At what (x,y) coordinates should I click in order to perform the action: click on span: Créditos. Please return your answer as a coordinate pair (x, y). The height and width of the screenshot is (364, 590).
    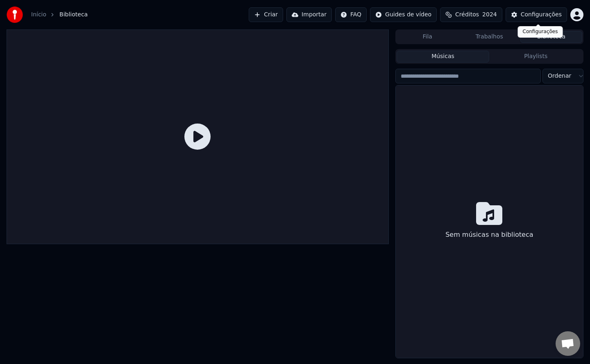
    Looking at the image, I should click on (467, 14).